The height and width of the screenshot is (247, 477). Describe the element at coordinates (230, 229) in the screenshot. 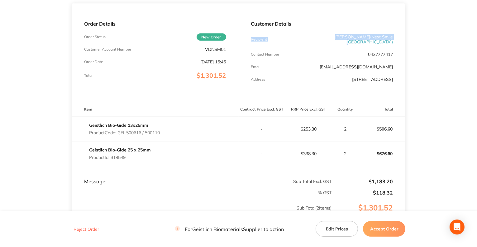

I see `p: For Geistlich Biomaterials Supplier to action` at that location.